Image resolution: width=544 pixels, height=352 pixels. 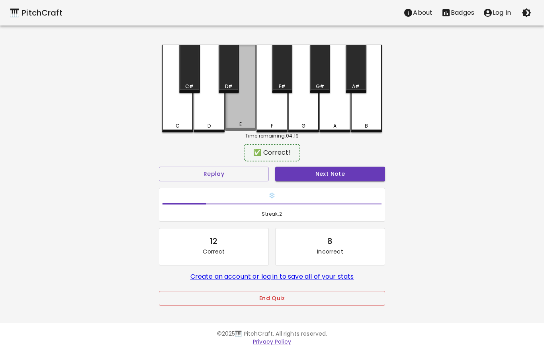 I want to click on p: © 2025 🎹 PitchCraft. All rights reserved., so click(x=272, y=333).